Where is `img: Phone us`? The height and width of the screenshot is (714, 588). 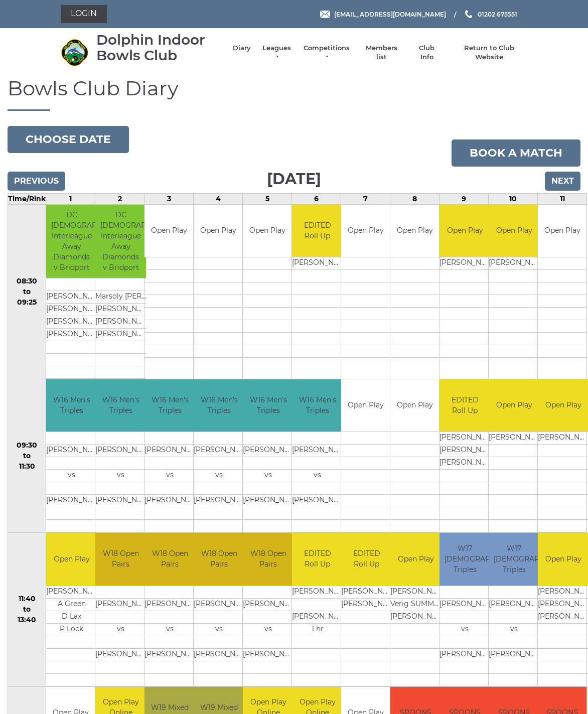 img: Phone us is located at coordinates (469, 14).